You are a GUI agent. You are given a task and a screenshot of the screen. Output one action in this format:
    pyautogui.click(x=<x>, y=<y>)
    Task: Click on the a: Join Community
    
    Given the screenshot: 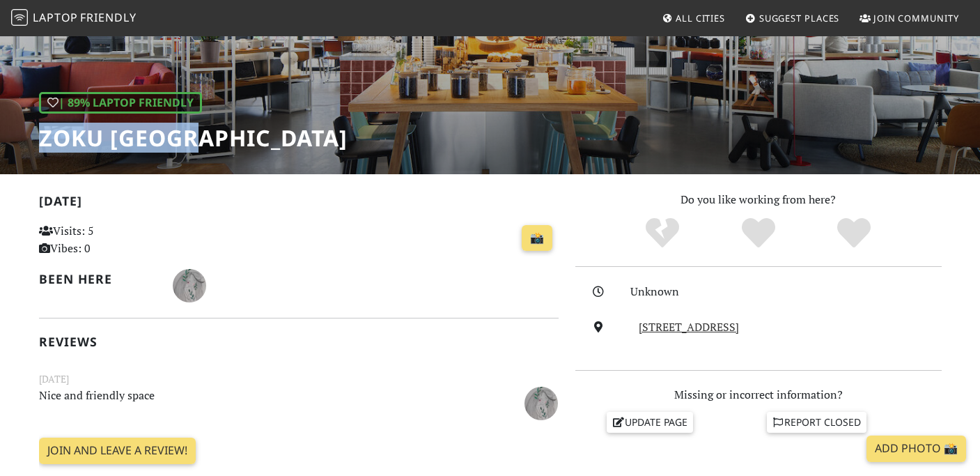 What is the action you would take?
    pyautogui.click(x=909, y=18)
    